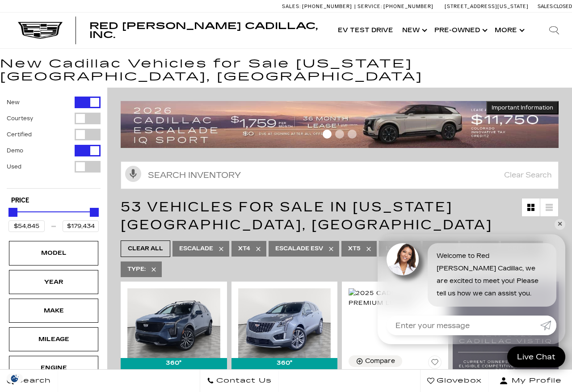 Image resolution: width=572 pixels, height=392 pixels. I want to click on section: Click to Open Cookie Consent Modal, so click(15, 378).